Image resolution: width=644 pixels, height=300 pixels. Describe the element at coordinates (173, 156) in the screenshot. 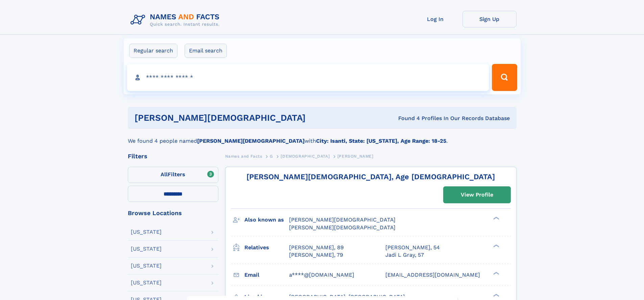

I see `div: Filters` at that location.